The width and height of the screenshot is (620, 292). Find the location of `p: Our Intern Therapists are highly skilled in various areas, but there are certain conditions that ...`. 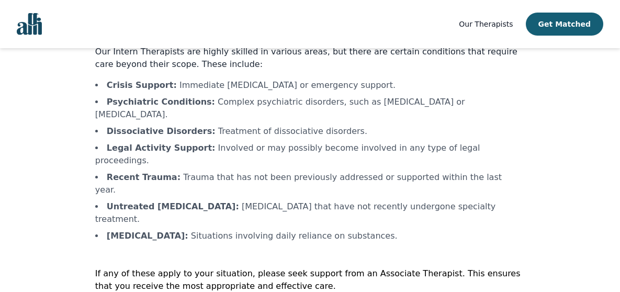

p: Our Intern Therapists are highly skilled in various areas, but there are certain conditions that ... is located at coordinates (310, 58).